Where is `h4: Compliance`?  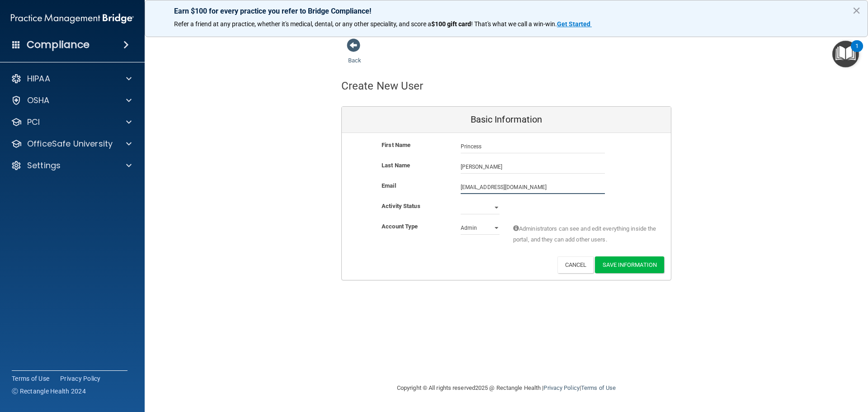
h4: Compliance is located at coordinates (58, 45).